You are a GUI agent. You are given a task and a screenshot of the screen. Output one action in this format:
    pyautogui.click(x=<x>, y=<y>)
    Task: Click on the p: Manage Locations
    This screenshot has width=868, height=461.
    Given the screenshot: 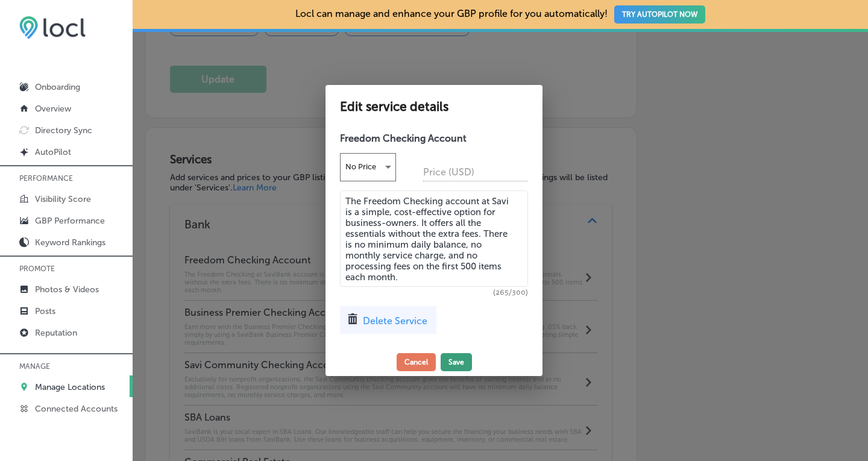 What is the action you would take?
    pyautogui.click(x=70, y=387)
    